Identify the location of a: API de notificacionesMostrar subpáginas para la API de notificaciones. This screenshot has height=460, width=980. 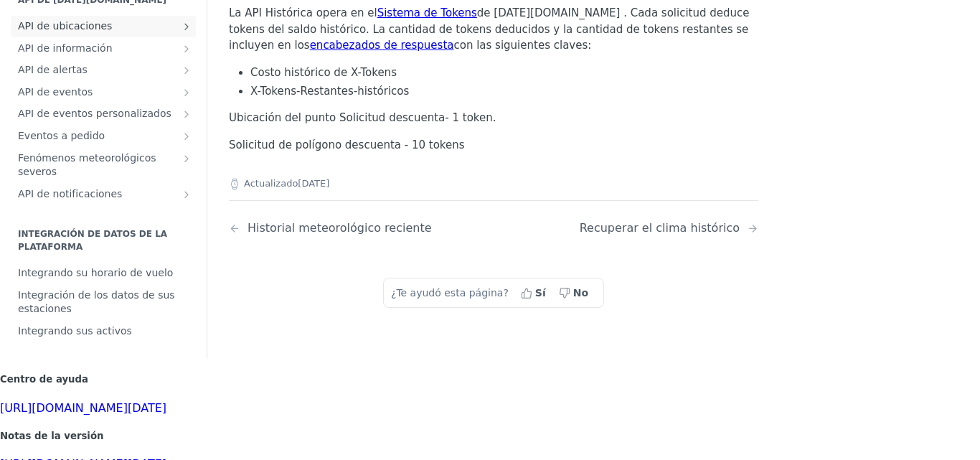
(103, 194).